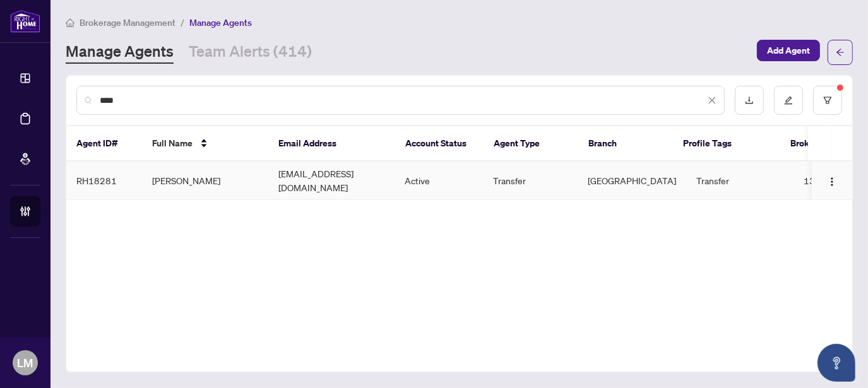  Describe the element at coordinates (173, 143) in the screenshot. I see `span: Full Name` at that location.